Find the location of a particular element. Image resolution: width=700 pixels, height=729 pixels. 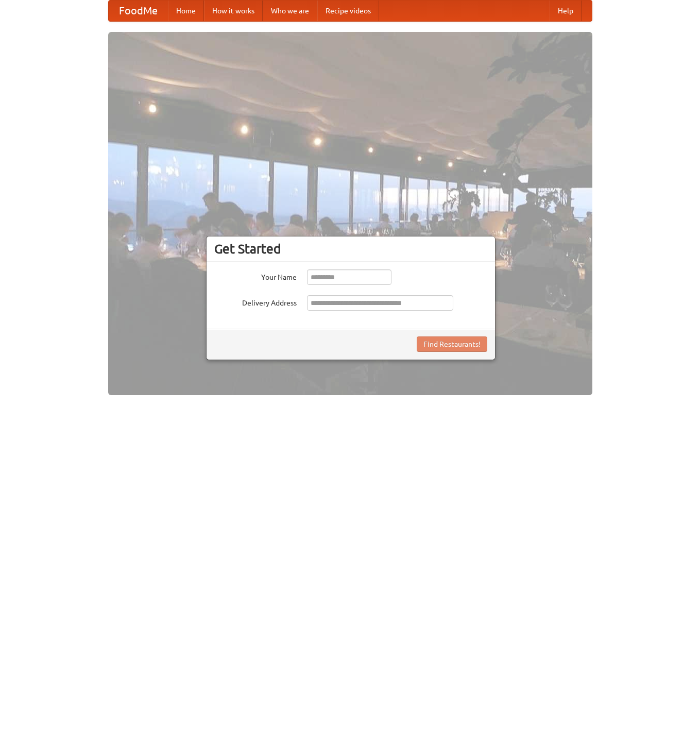

a: Who we are is located at coordinates (290, 11).